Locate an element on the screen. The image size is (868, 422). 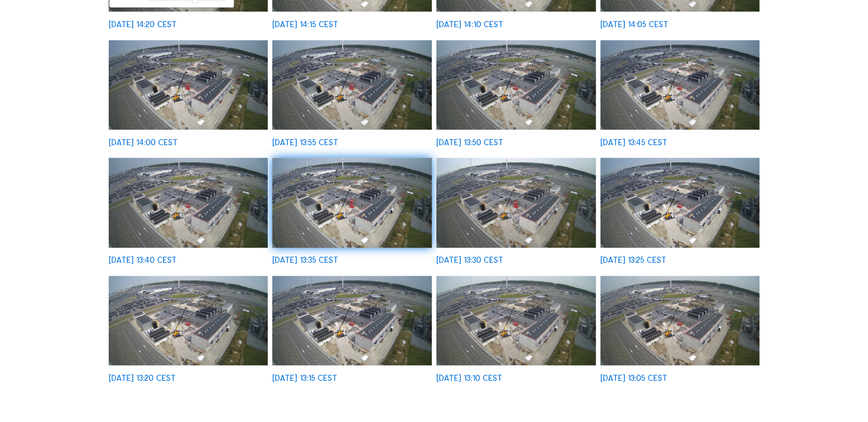
img: image_52541285 is located at coordinates (679, 85).